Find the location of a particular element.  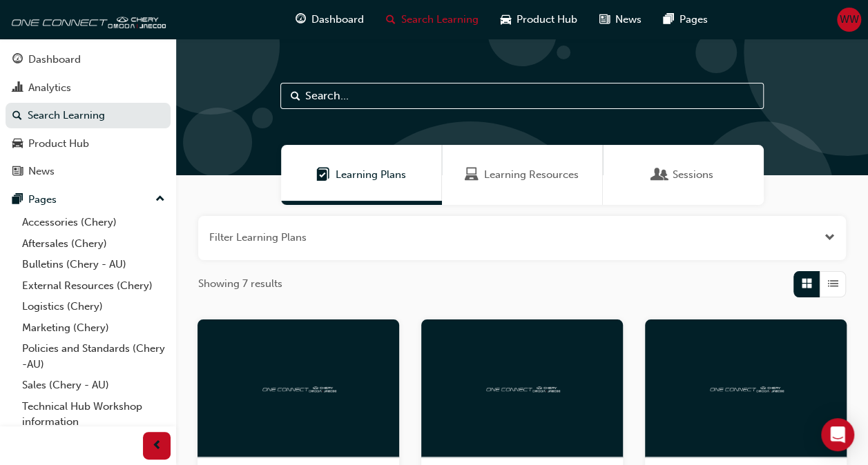

a: Bulletins (Chery - AU) is located at coordinates (93, 265).